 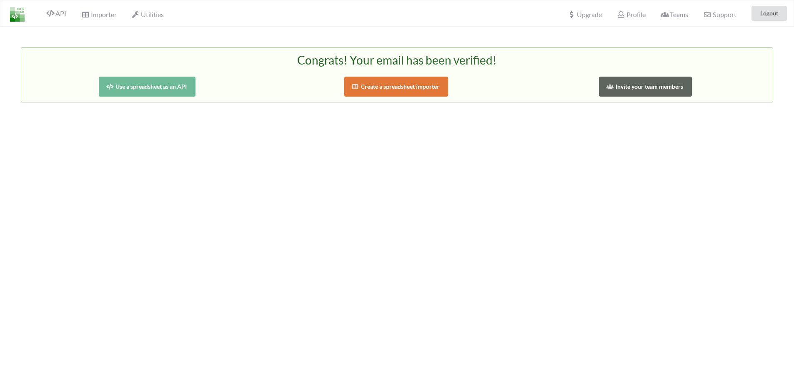 I want to click on span: Importer, so click(x=99, y=14).